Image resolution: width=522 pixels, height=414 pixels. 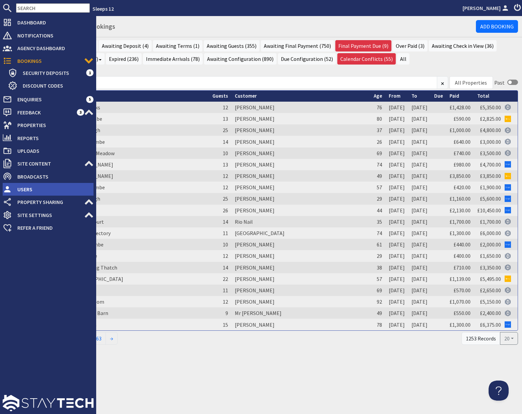 I want to click on a: £440.00, so click(x=462, y=244).